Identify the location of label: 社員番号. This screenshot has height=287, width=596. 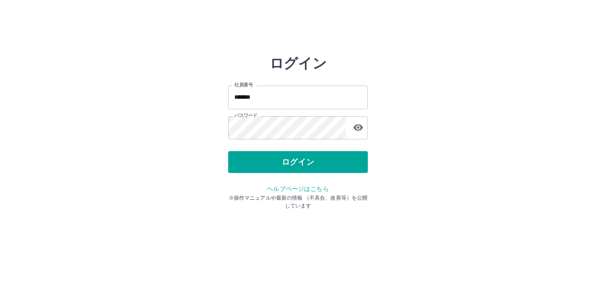
(244, 85).